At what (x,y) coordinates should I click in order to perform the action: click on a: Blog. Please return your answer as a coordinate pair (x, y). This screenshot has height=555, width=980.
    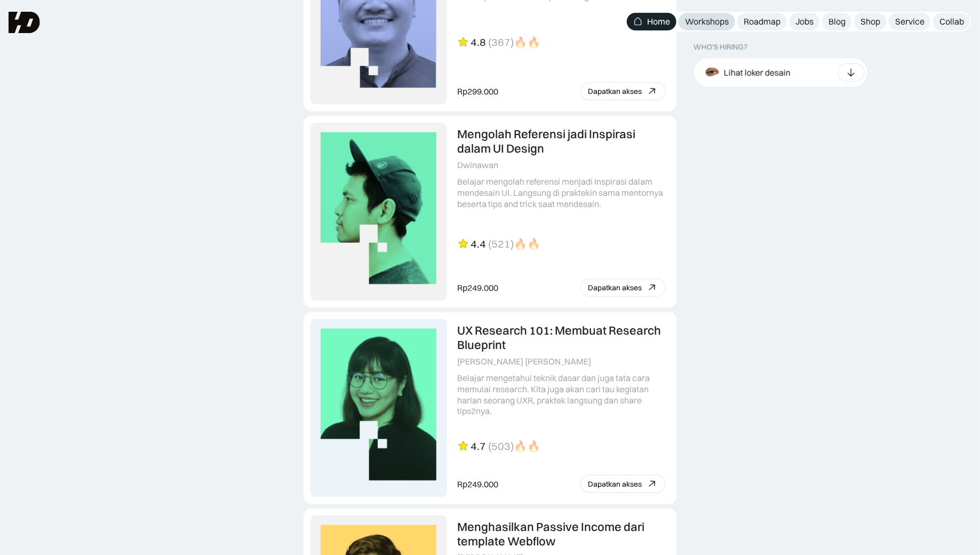
    Looking at the image, I should click on (837, 22).